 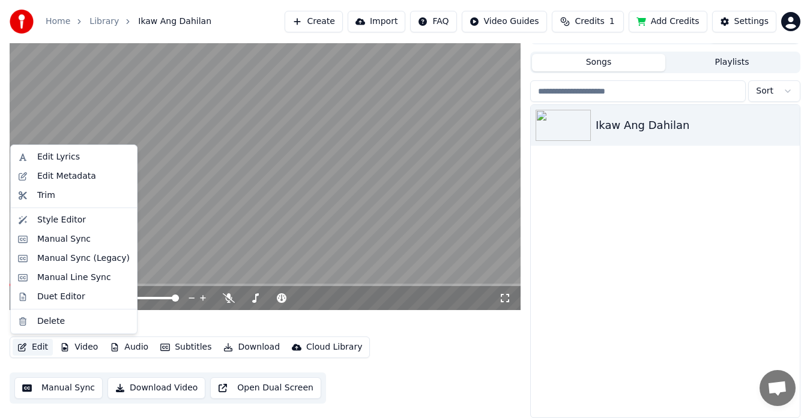 I want to click on div: Manual Sync, so click(x=64, y=240).